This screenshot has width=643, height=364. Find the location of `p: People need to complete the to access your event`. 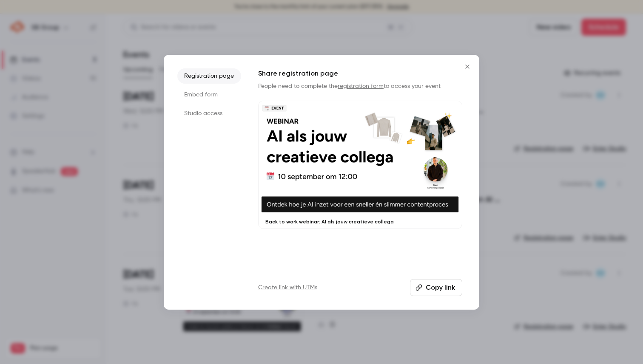

p: People need to complete the to access your event is located at coordinates (360, 86).